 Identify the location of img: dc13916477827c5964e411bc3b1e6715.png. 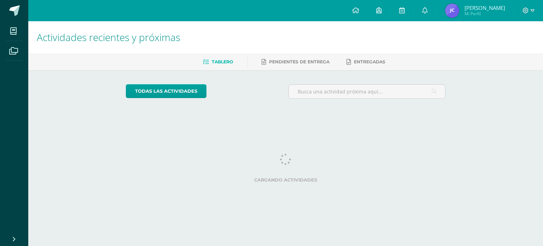
(452, 11).